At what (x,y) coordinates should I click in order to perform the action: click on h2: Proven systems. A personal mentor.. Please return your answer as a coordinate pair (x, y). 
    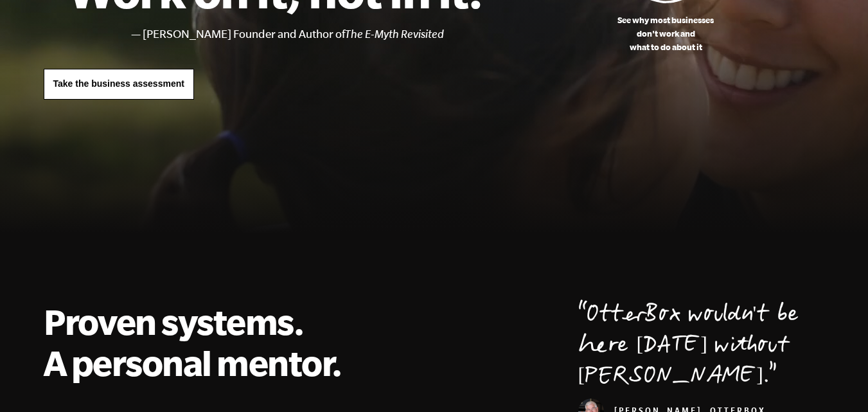
    Looking at the image, I should click on (201, 343).